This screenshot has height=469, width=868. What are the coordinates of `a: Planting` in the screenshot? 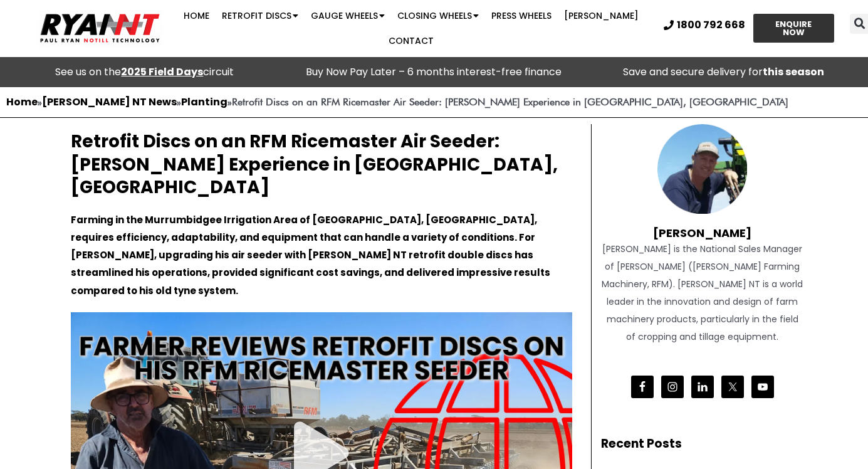 It's located at (204, 101).